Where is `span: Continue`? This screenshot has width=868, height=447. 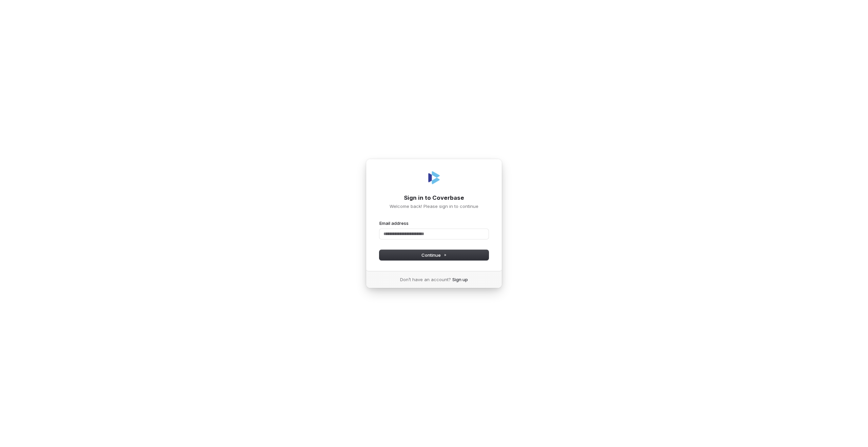 span: Continue is located at coordinates (434, 255).